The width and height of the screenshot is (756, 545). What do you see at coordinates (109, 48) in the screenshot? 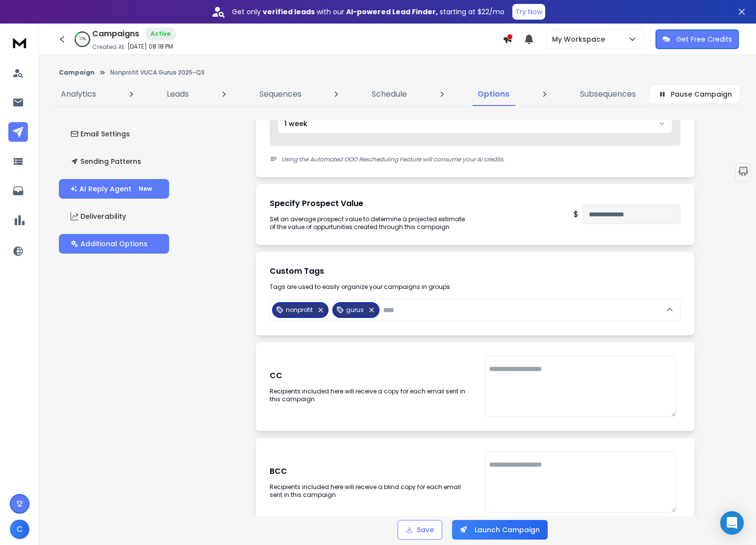
I see `p: Created At:` at bounding box center [109, 48].